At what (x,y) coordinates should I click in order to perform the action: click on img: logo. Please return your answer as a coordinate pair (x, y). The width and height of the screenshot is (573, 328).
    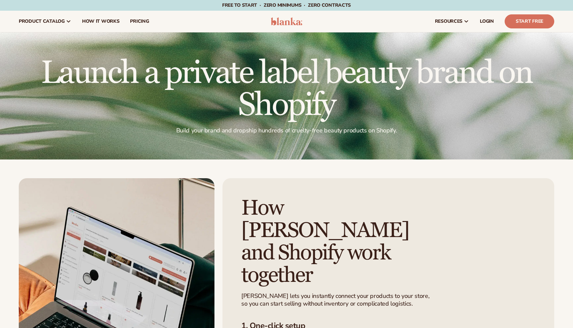
    Looking at the image, I should click on (286, 21).